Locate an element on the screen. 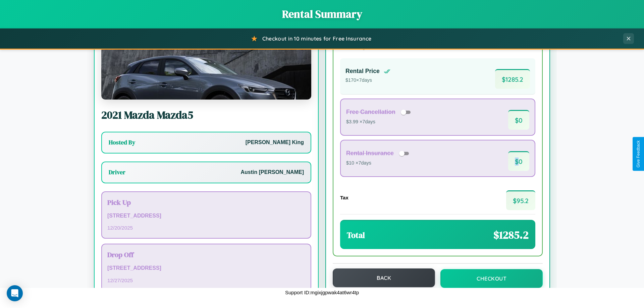 The image size is (644, 308). h3: Driver is located at coordinates (117, 173).